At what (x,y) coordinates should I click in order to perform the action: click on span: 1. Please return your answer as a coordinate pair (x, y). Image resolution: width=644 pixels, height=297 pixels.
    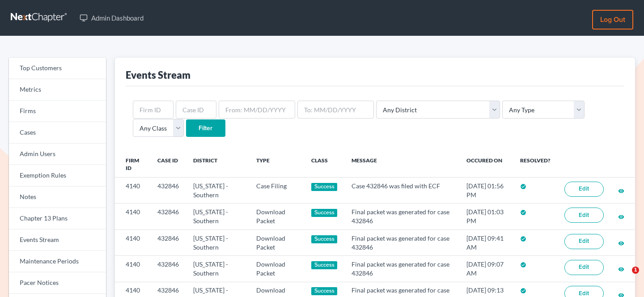
    Looking at the image, I should click on (635, 270).